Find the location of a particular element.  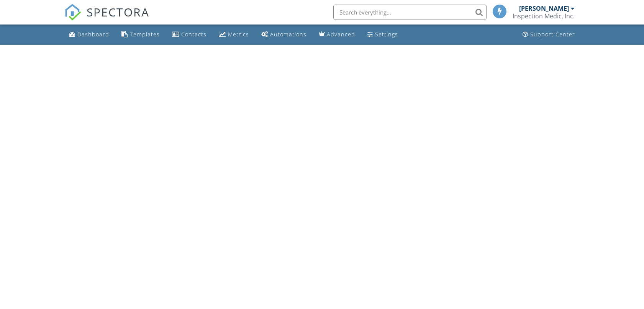

div: Settings is located at coordinates (387, 34).